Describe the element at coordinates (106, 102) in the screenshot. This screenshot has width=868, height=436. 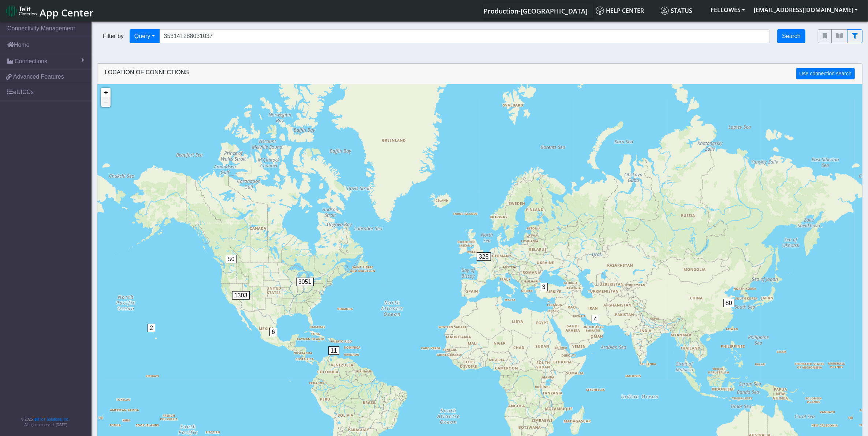
I see `a: Zoom out` at that location.